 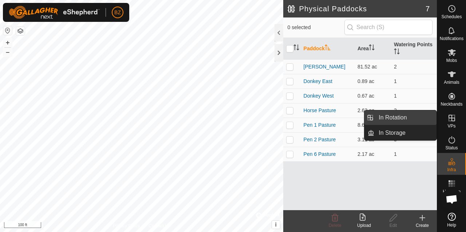 What do you see at coordinates (414, 110) in the screenshot?
I see `td: 3` at bounding box center [414, 110].